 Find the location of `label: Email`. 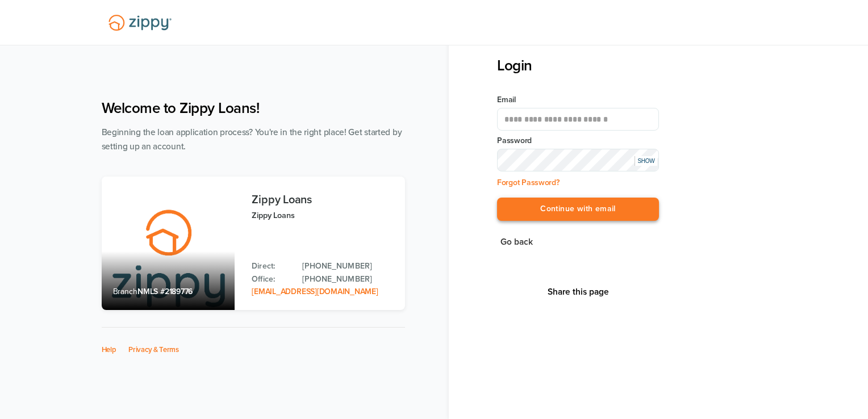

label: Email is located at coordinates (577, 100).